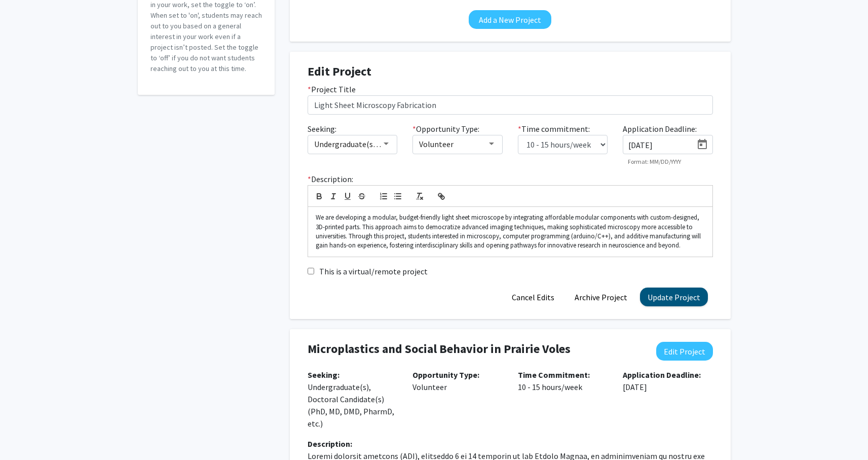 Image resolution: width=868 pixels, height=460 pixels. Describe the element at coordinates (601, 297) in the screenshot. I see `button: Archive Project` at that location.